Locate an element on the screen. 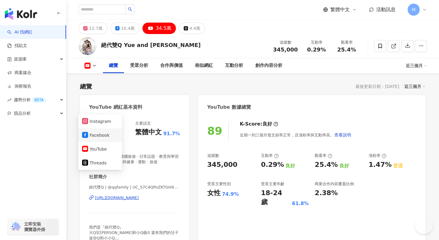  span: 絕代雙Q | @qqfamily | UC_S7C4QPoZKTGH9DBz-1HCw is located at coordinates (134, 188).